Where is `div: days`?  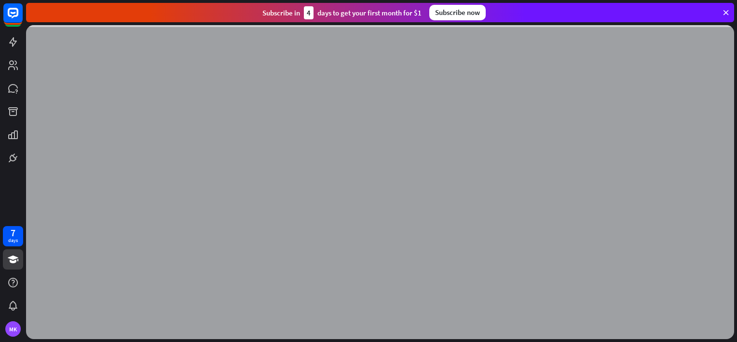
div: days is located at coordinates (13, 240).